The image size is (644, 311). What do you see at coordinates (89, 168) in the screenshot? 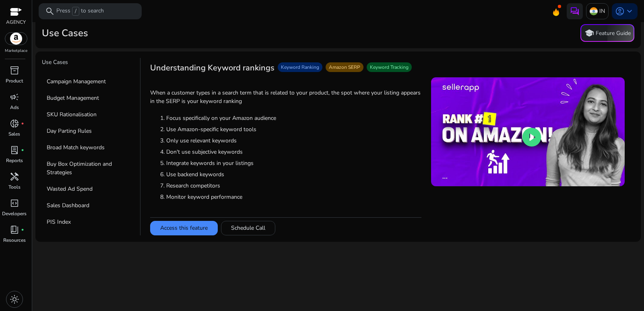
I see `p: Buy Box Optimization and Strategies` at bounding box center [89, 168].